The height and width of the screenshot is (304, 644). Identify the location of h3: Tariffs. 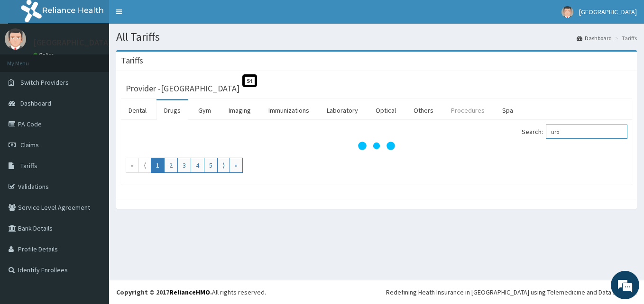
(132, 60).